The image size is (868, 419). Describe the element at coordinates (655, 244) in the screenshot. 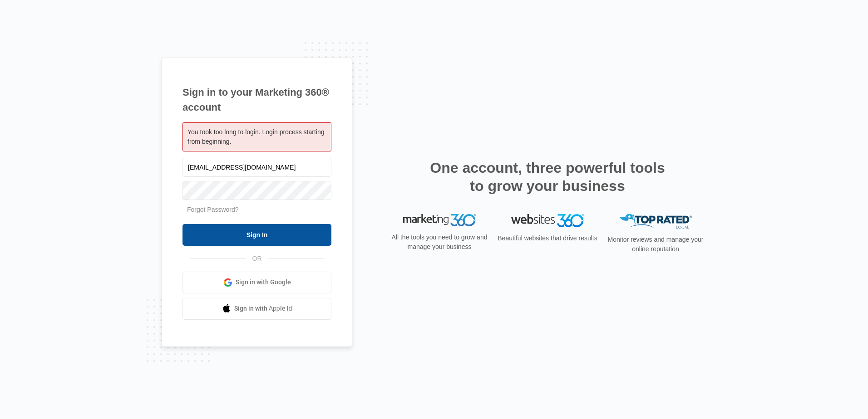

I see `p: Monitor reviews and manage your online reputation` at that location.